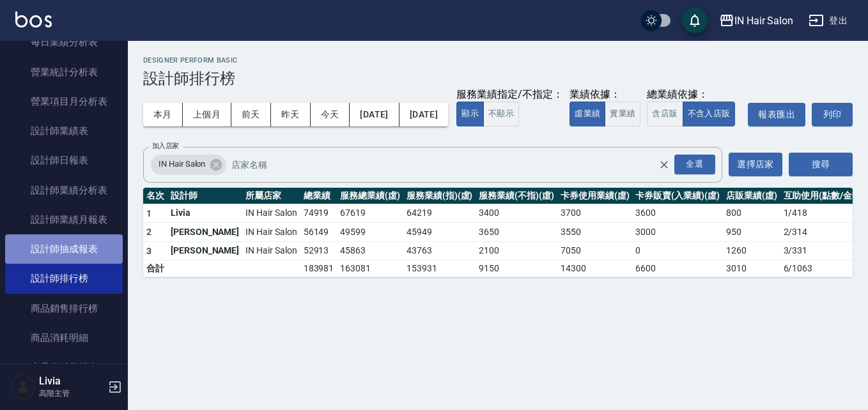 The image size is (868, 410). Describe the element at coordinates (828, 20) in the screenshot. I see `button: 登出` at that location.